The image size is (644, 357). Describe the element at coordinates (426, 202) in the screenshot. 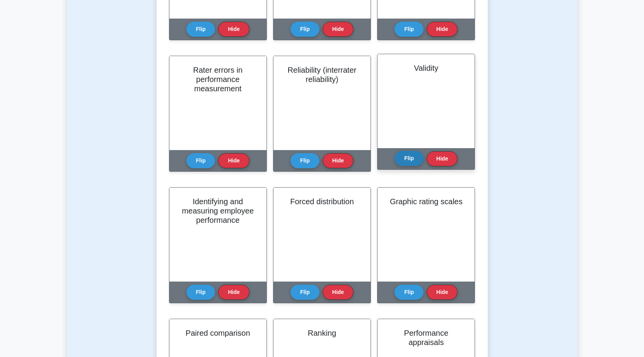

I see `h2: Graphic rating scales` at that location.